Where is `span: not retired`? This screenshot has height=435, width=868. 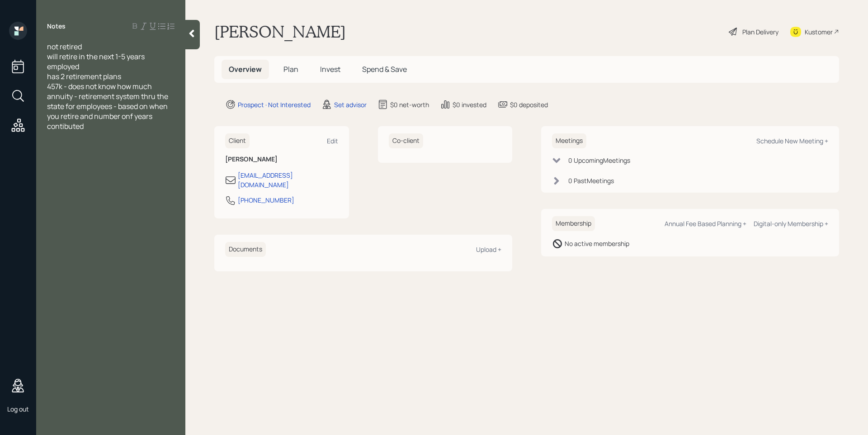
span: not retired is located at coordinates (65, 47).